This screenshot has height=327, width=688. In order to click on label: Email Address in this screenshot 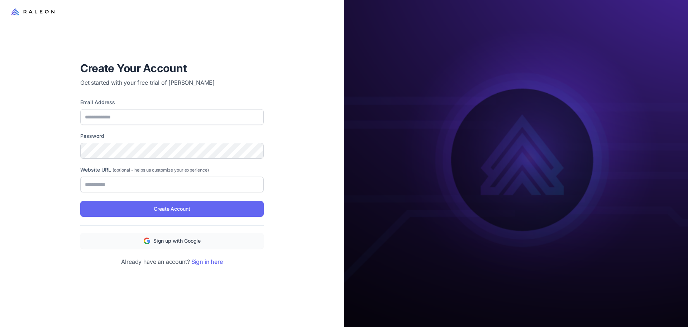, I will do `click(172, 102)`.